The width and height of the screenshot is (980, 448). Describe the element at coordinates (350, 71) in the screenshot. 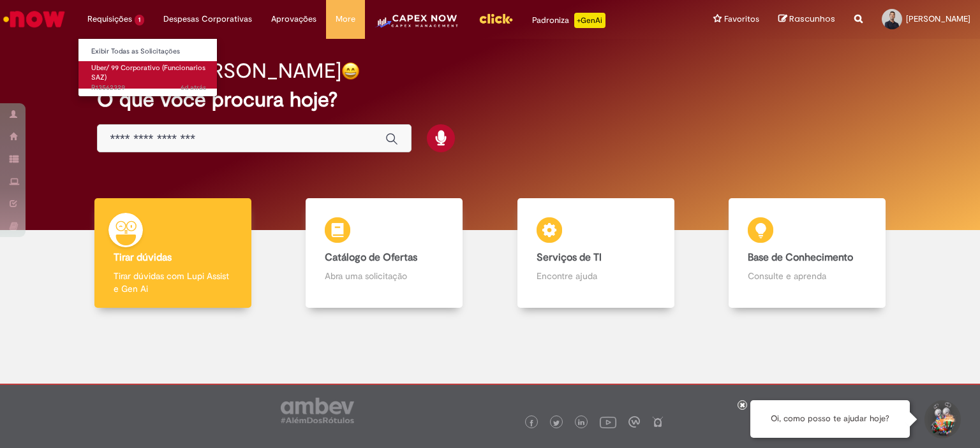

I see `img: happy-face.png` at that location.